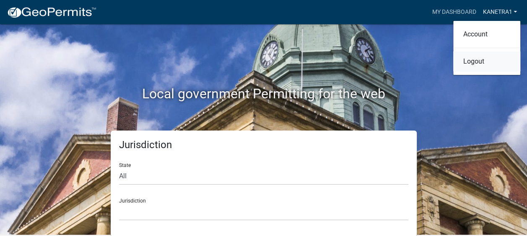 Image resolution: width=527 pixels, height=236 pixels. What do you see at coordinates (500, 12) in the screenshot?
I see `a: Kanetra1` at bounding box center [500, 12].